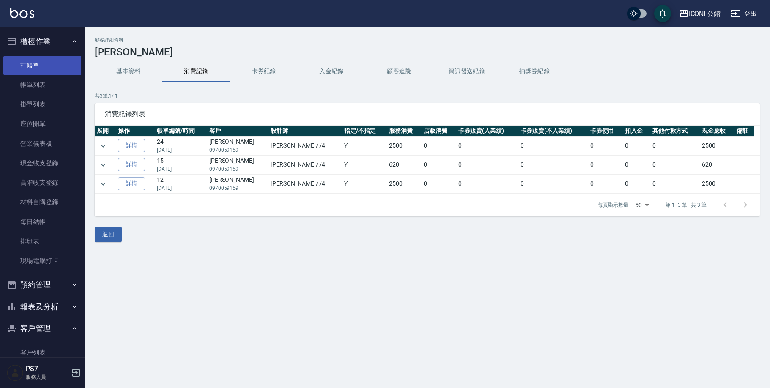  I want to click on button: 客戶管理, so click(42, 329).